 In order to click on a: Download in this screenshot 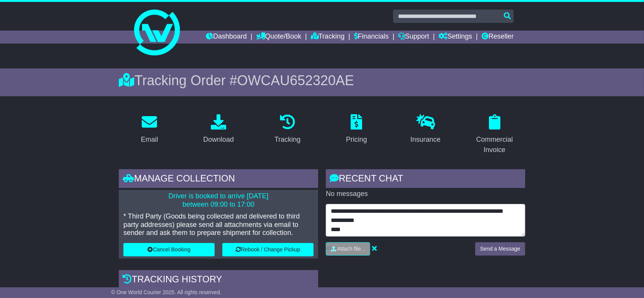, I will do `click(219, 130)`.